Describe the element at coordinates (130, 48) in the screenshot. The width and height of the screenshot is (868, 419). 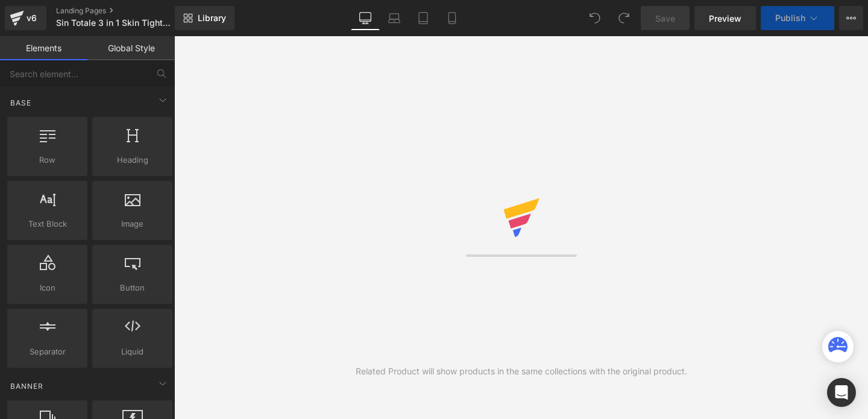
I see `a: Global Style` at that location.